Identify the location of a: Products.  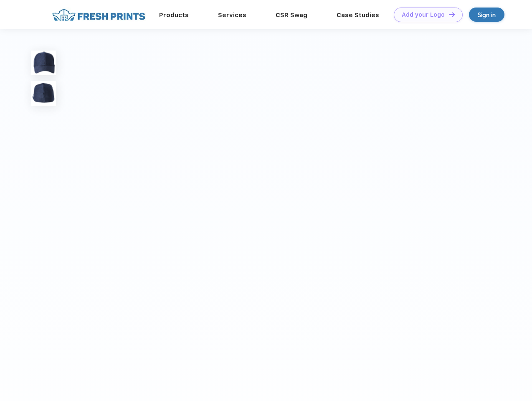
(174, 15).